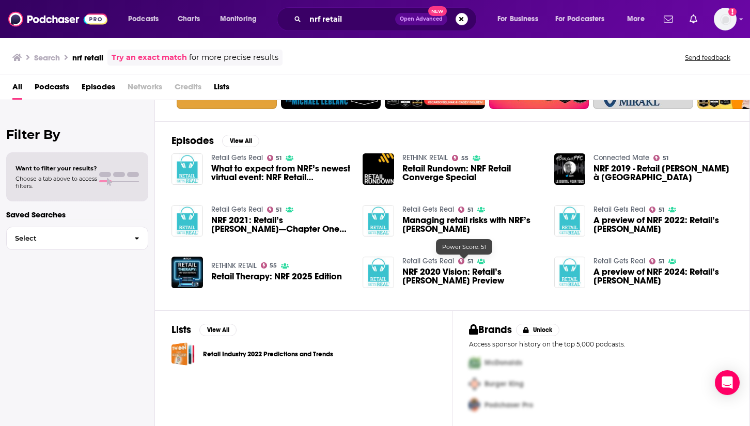 Image resolution: width=750 pixels, height=426 pixels. Describe the element at coordinates (580, 19) in the screenshot. I see `span: For Podcasters` at that location.